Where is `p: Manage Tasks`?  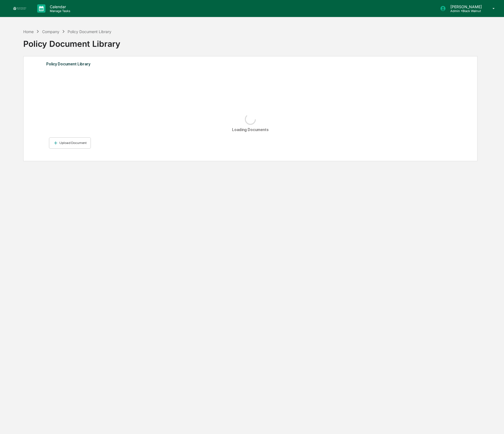 p: Manage Tasks is located at coordinates (59, 11).